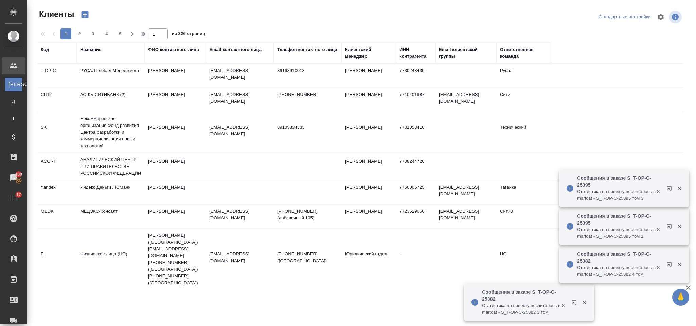 The height and width of the screenshot is (326, 696). I want to click on p: Cтатистика по проекту посчиталась в Smartcat - S_T-OP-C-25382 4 том, so click(620, 271).